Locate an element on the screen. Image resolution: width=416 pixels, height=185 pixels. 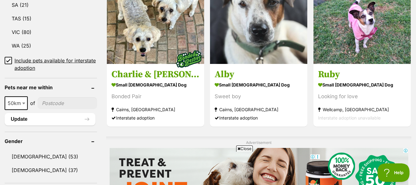
header: Gender is located at coordinates (51, 141).